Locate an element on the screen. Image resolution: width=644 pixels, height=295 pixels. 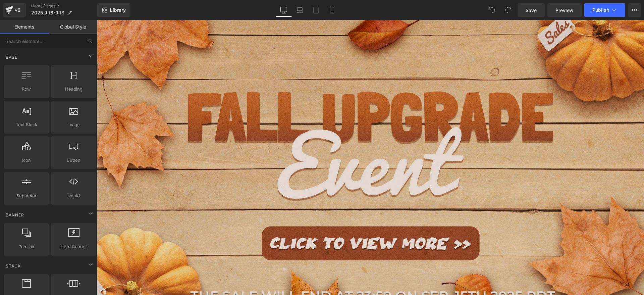
a: Mobile is located at coordinates (332, 10).